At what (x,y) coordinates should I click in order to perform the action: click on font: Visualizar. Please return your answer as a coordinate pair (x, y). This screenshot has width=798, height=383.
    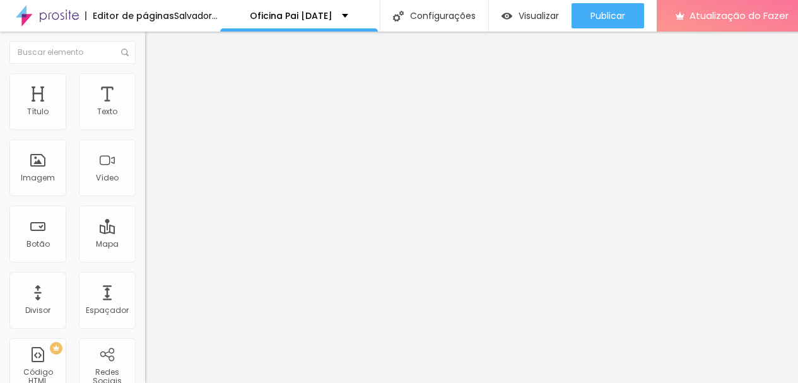
    Looking at the image, I should click on (538, 16).